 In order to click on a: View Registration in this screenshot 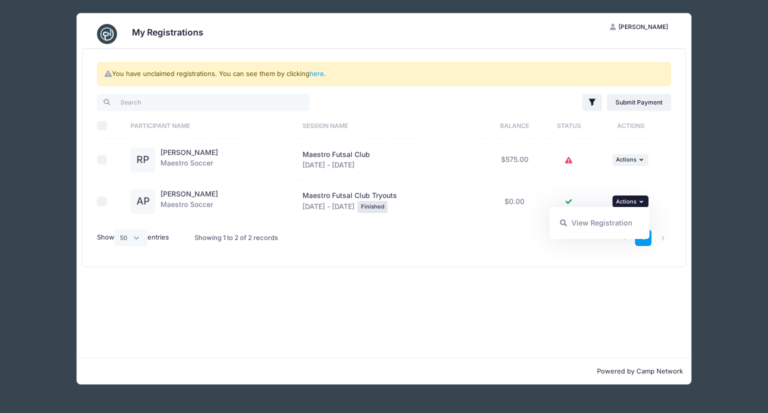, I will do `click(600, 223)`.